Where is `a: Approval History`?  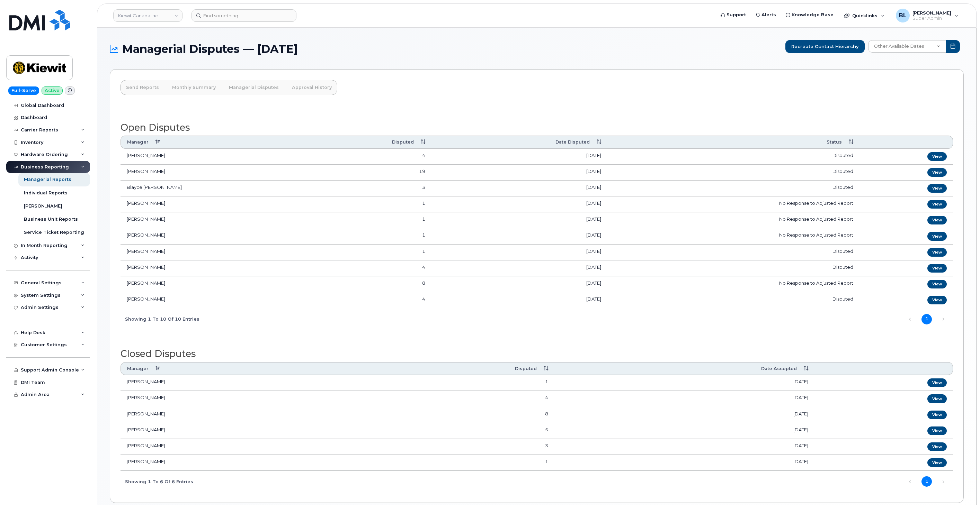
a: Approval History is located at coordinates (312, 87).